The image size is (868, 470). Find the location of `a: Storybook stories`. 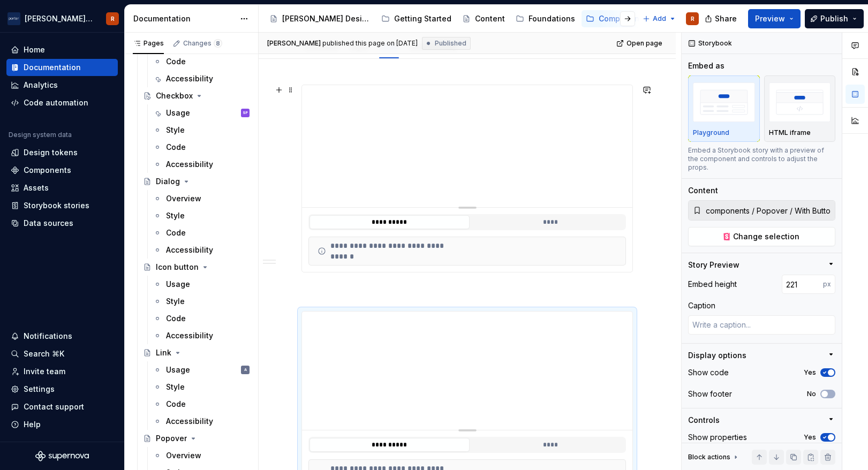

a: Storybook stories is located at coordinates (62, 206).